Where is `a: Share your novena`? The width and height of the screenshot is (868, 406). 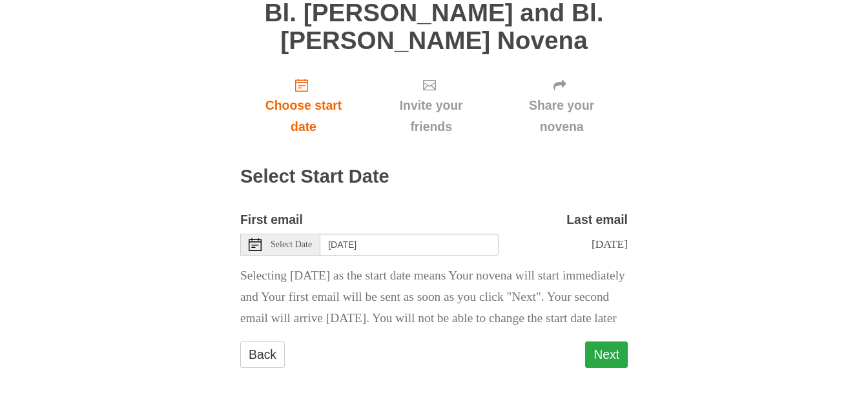
a: Share your novena is located at coordinates (561, 105).